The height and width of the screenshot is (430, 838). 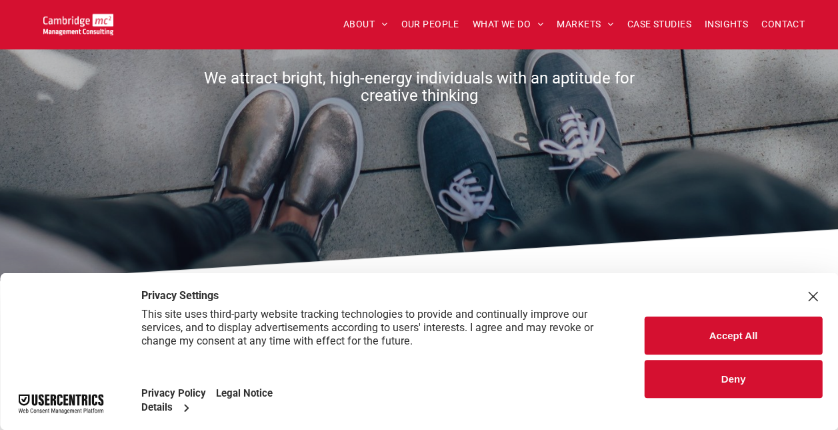 I want to click on a: OUR PEOPLE, so click(x=430, y=24).